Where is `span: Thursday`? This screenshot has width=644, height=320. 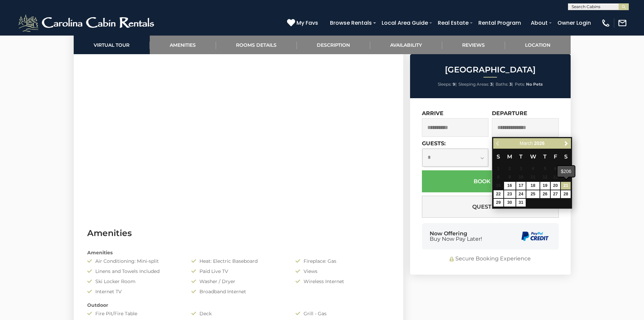
span: Thursday is located at coordinates (545, 156).